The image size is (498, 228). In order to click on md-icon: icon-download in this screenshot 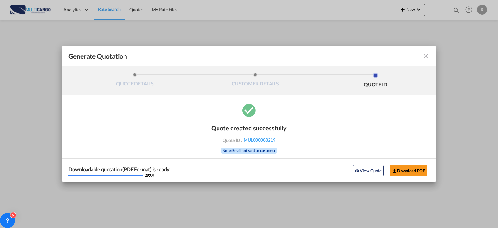, I will do `click(395, 171)`.